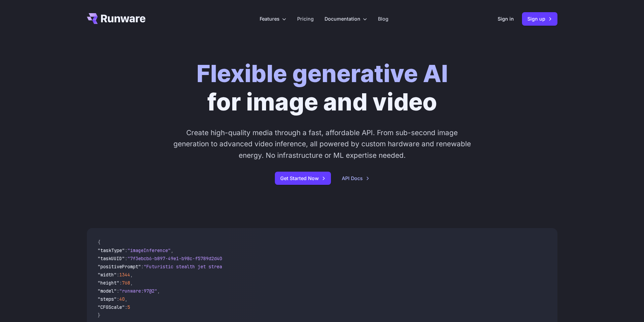 Image resolution: width=644 pixels, height=322 pixels. I want to click on a: Pricing, so click(305, 19).